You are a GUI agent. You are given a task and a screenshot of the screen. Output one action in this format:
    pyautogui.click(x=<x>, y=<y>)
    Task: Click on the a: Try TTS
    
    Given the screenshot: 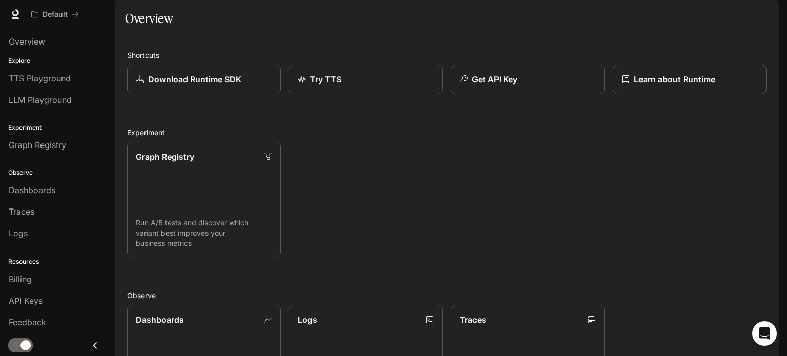 What is the action you would take?
    pyautogui.click(x=366, y=79)
    